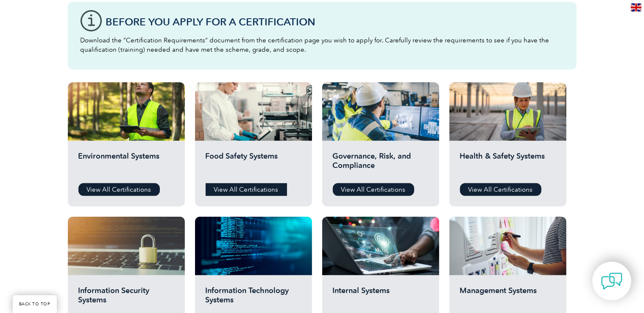 This screenshot has height=313, width=644. Describe the element at coordinates (253, 164) in the screenshot. I see `h2: Food Safety Systems` at that location.